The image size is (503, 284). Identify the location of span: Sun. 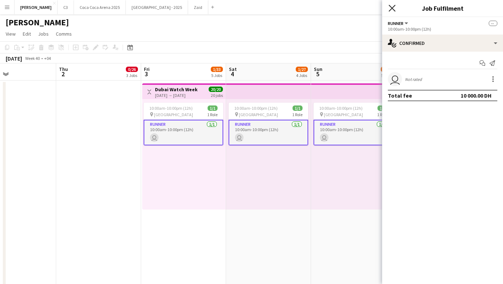
(318, 69).